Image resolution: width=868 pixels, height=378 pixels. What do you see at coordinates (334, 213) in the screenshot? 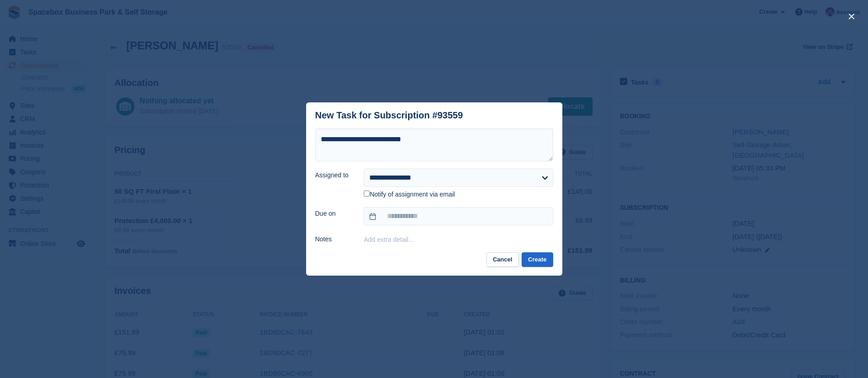
I see `label: Due on` at bounding box center [334, 213].